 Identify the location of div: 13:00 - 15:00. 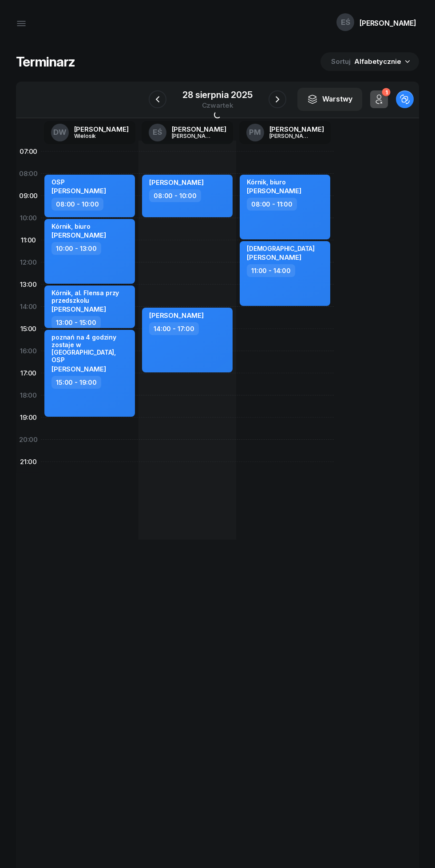
(76, 322).